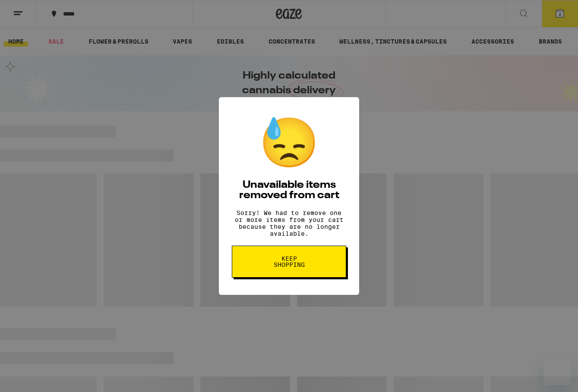 Image resolution: width=578 pixels, height=392 pixels. I want to click on span: Keep Shopping, so click(289, 261).